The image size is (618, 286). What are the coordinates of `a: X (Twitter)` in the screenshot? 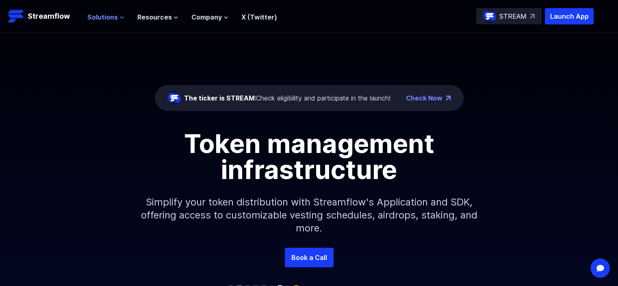 It's located at (259, 17).